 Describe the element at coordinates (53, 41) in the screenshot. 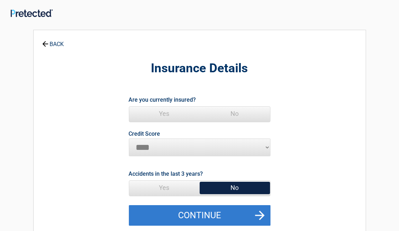

I see `a: BACK` at that location.